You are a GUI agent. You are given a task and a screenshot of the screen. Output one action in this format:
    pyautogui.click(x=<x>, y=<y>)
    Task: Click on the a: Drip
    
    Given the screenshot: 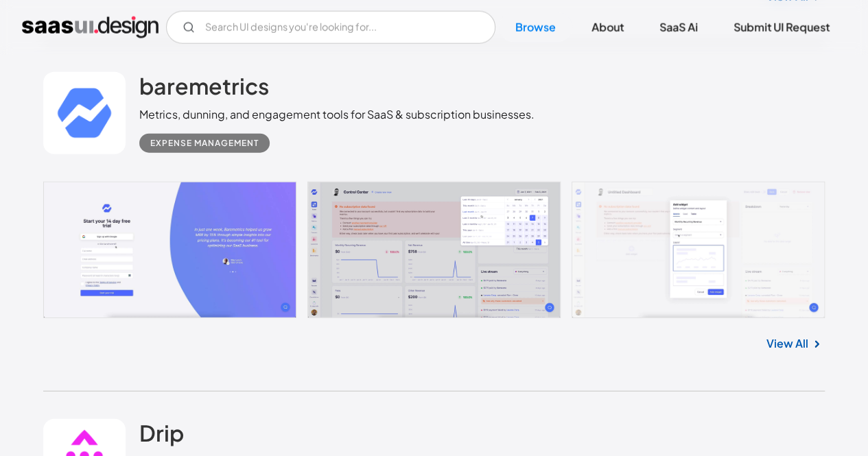 What is the action you would take?
    pyautogui.click(x=161, y=436)
    